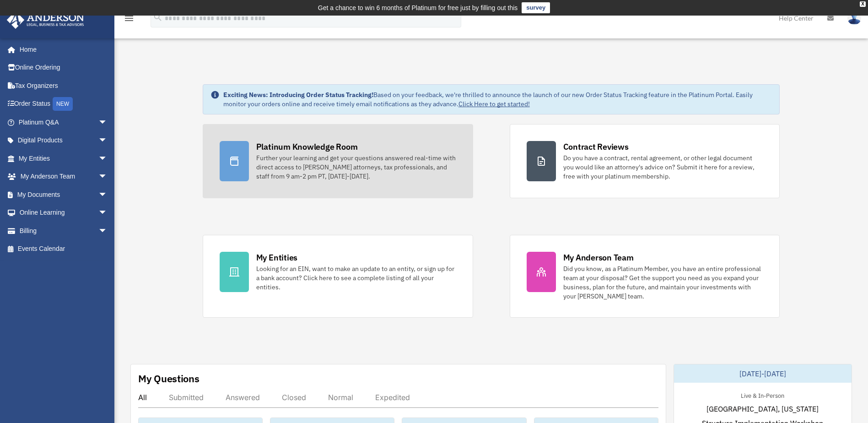 The height and width of the screenshot is (423, 868). I want to click on a: My Entities Looking for an EIN, want to make an update to an entity, or sign up for a bank accoun..., so click(338, 276).